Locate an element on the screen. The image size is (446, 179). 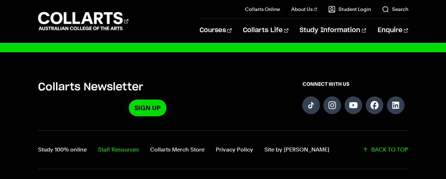
a: Staff Resources is located at coordinates (118, 150).